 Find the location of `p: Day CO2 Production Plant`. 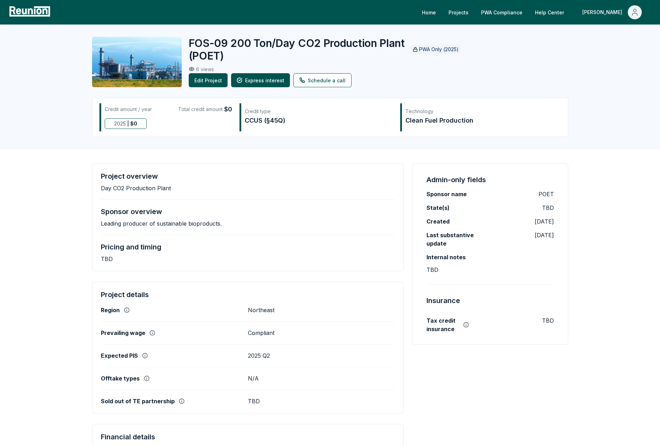

p: Day CO2 Production Plant is located at coordinates (136, 188).